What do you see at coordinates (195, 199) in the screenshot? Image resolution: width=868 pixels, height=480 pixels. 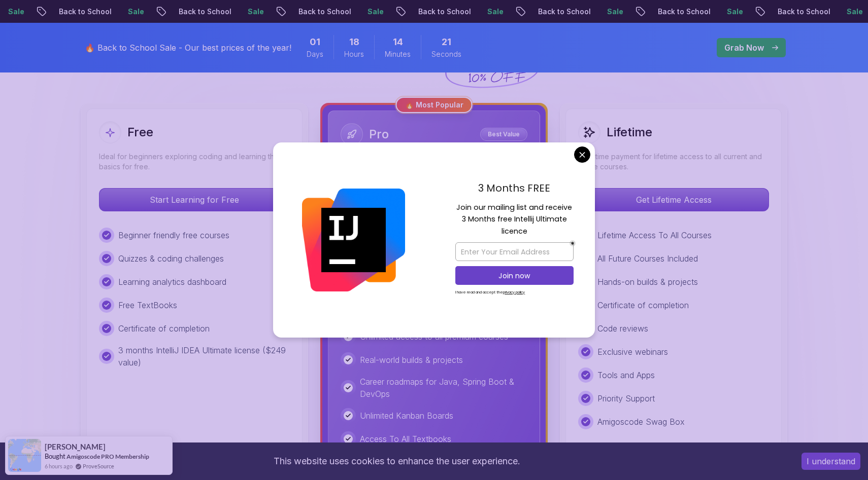 I see `a: Start Learning for Free` at bounding box center [195, 199].